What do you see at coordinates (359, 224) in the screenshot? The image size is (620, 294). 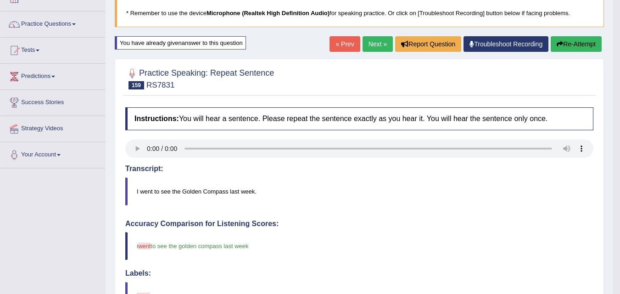 I see `h4: Accuracy Comparison for Listening Scores:` at bounding box center [359, 224].